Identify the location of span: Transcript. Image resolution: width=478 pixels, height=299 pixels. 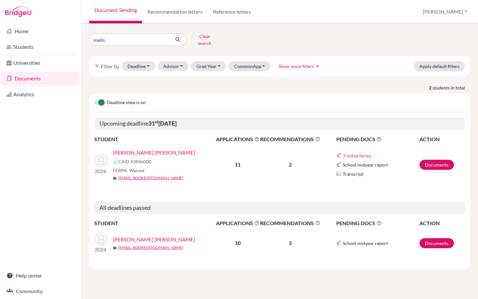
(353, 174).